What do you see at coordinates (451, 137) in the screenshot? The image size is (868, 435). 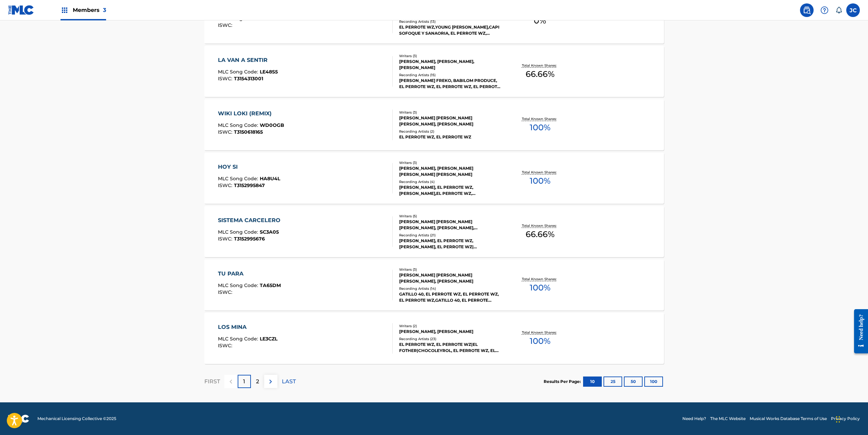 I see `div: EL PERROTE WZ, EL PERROTE WZ` at bounding box center [451, 137].